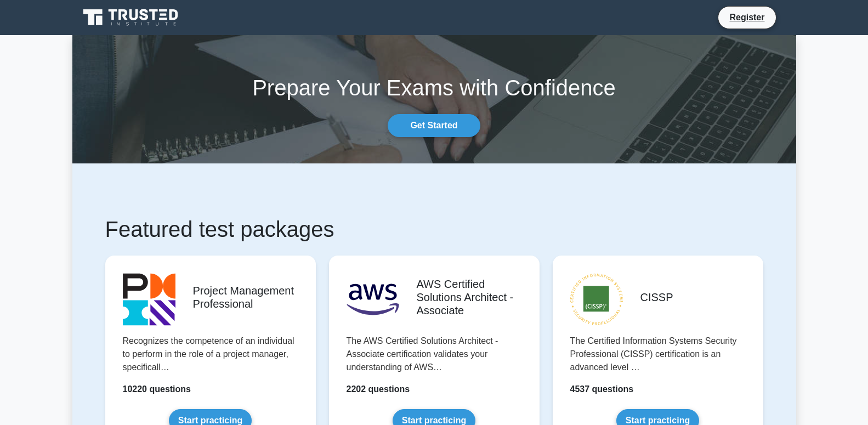 This screenshot has width=868, height=425. What do you see at coordinates (434, 88) in the screenshot?
I see `h1: Prepare Your Exams with Confidence` at bounding box center [434, 88].